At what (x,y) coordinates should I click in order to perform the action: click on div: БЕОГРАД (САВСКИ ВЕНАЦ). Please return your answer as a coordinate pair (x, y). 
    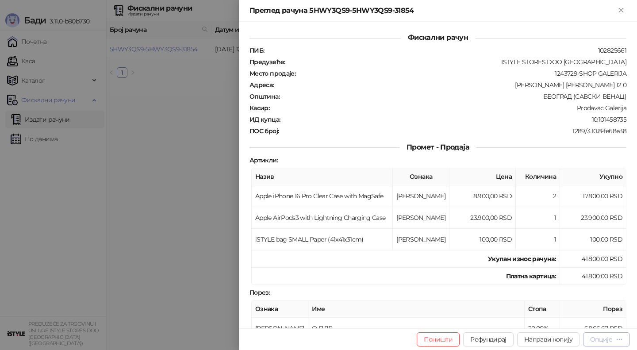
    Looking at the image, I should click on (454, 96).